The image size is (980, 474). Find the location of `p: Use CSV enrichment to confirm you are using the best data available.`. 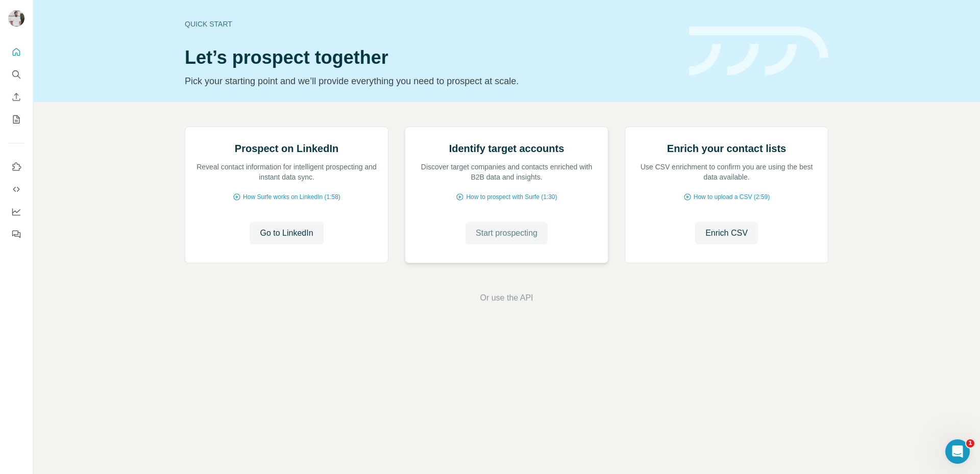

p: Use CSV enrichment to confirm you are using the best data available. is located at coordinates (726, 172).